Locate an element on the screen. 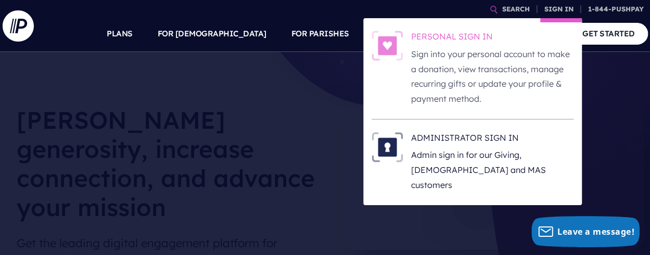 The width and height of the screenshot is (650, 255). a: PERSONAL SIGN IN - Illustration PERSONAL SIGN IN Sign into your personal account to make a donati... is located at coordinates (472, 69).